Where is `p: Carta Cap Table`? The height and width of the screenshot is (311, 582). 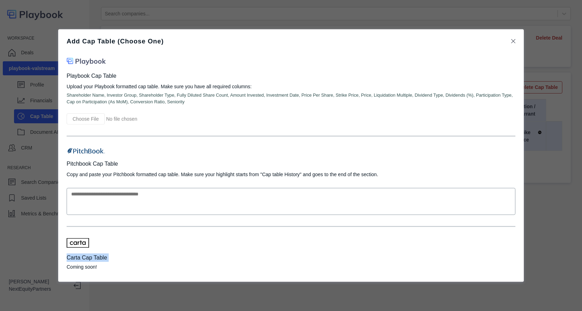
p: Carta Cap Table is located at coordinates (291, 258).